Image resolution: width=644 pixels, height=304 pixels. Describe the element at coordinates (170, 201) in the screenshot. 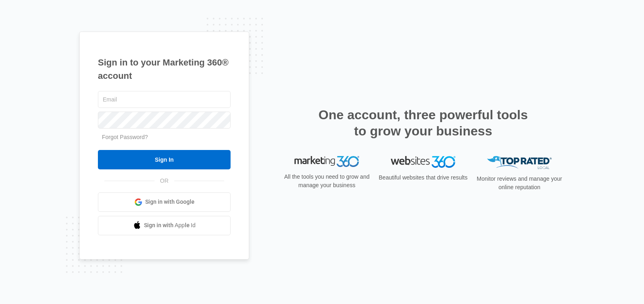

I see `span: Sign in with Google` at that location.